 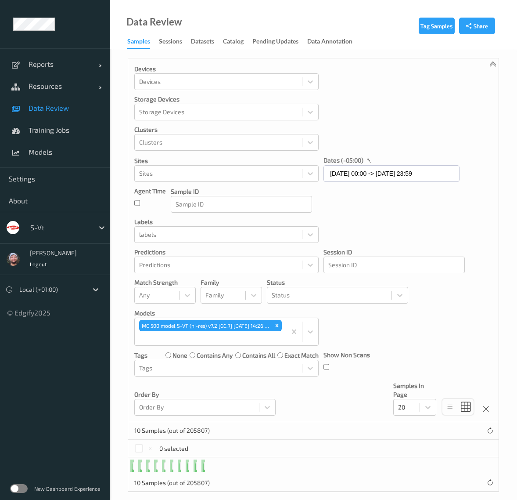 I want to click on p: labels, so click(x=227, y=222).